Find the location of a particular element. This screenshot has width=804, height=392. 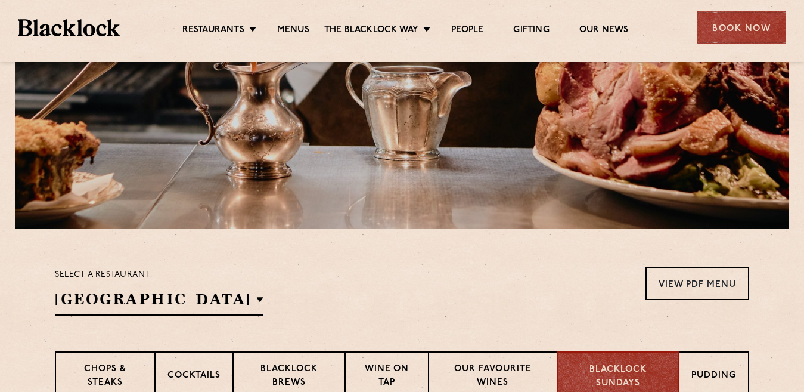

a: People is located at coordinates (467, 31).